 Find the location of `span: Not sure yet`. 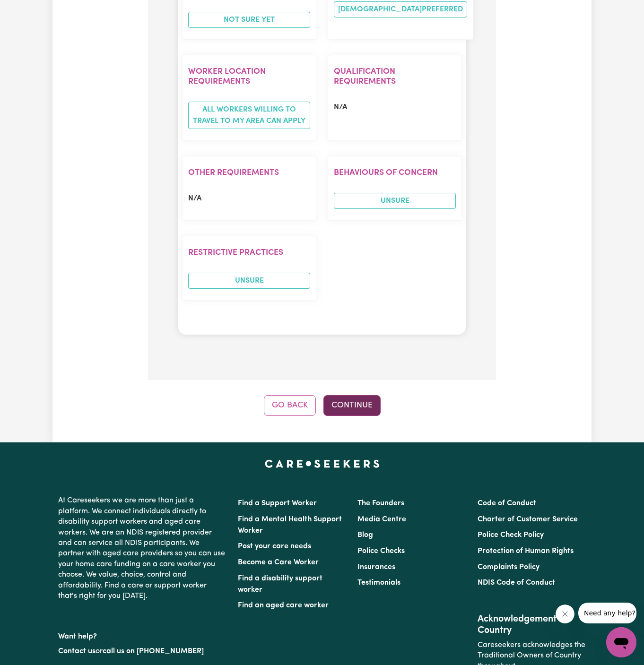

span: Not sure yet is located at coordinates (250, 20).